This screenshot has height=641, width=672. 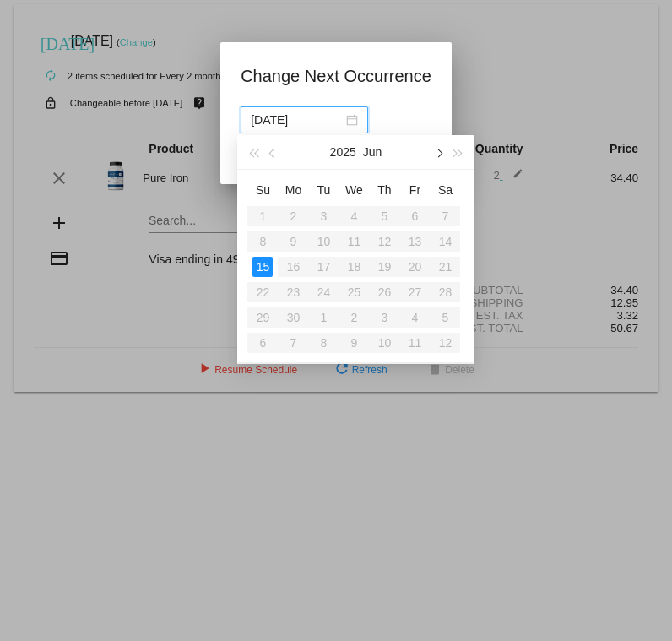 I want to click on button: Jun, so click(x=373, y=152).